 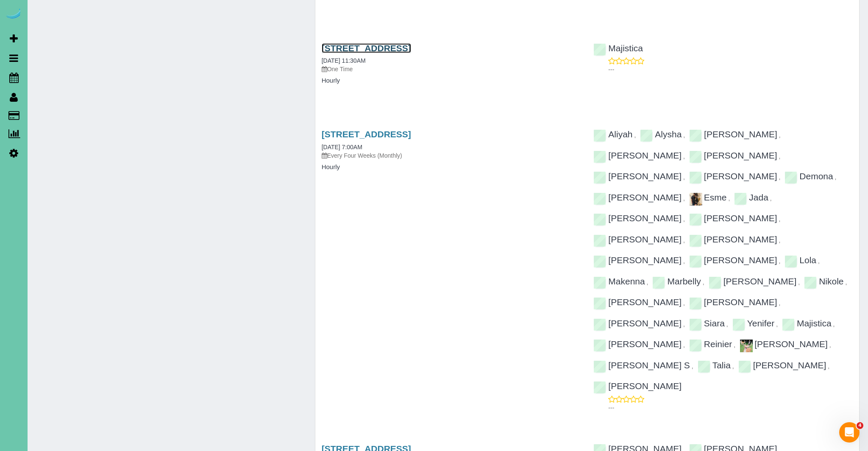 I want to click on a: Talia, so click(x=714, y=364).